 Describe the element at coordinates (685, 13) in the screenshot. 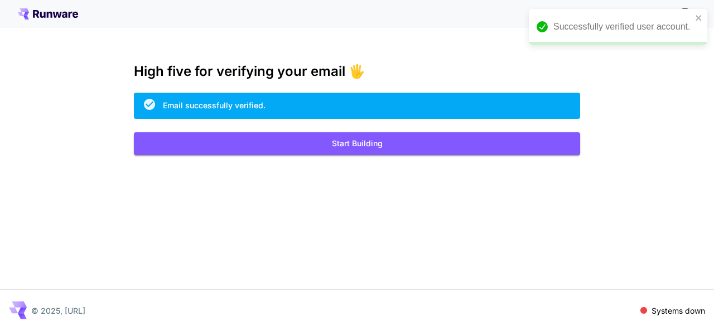

I see `button: In order to qualify for free credit, you need to sign up with a business email address and click ...` at that location.